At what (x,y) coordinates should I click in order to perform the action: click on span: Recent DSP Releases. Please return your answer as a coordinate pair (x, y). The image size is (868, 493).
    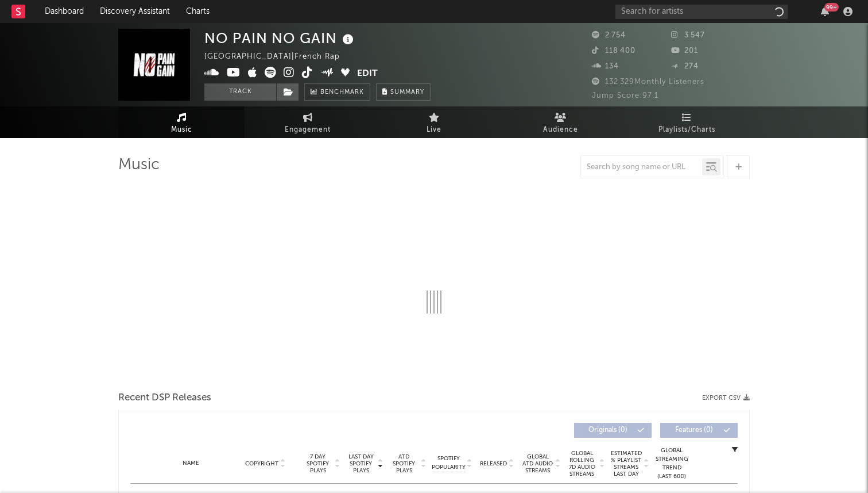
    Looking at the image, I should click on (165, 398).